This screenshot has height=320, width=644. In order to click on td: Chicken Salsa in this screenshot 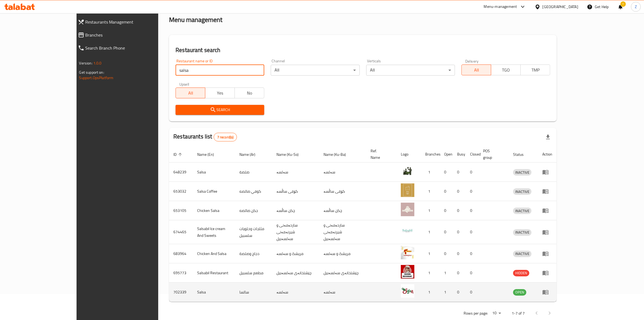, I will do `click(214, 211)`.